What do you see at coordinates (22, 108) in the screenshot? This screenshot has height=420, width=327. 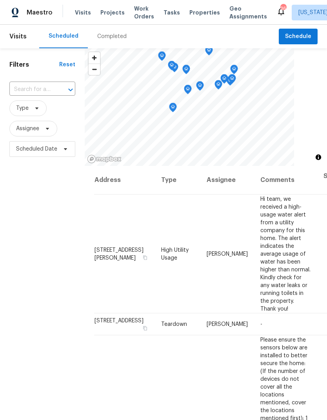 I see `span: Type` at bounding box center [22, 108].